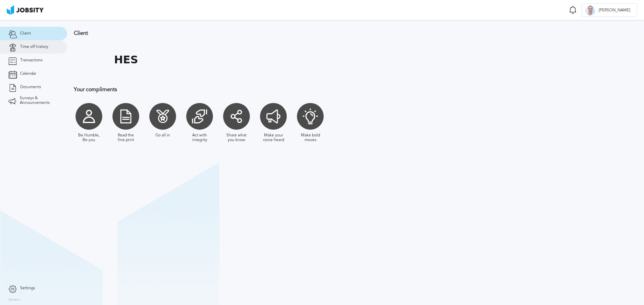  I want to click on h3: Client, so click(256, 33).